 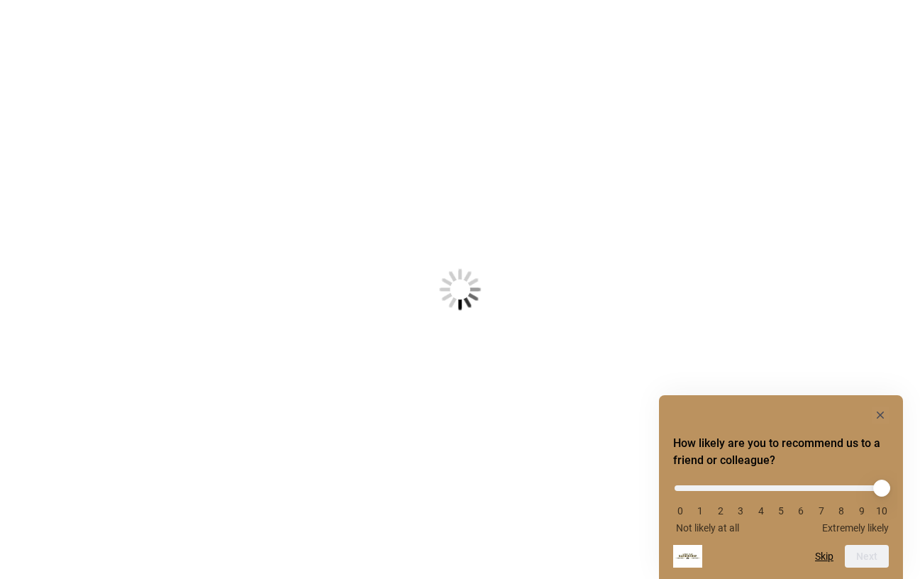 I want to click on button: Hide survey, so click(x=880, y=415).